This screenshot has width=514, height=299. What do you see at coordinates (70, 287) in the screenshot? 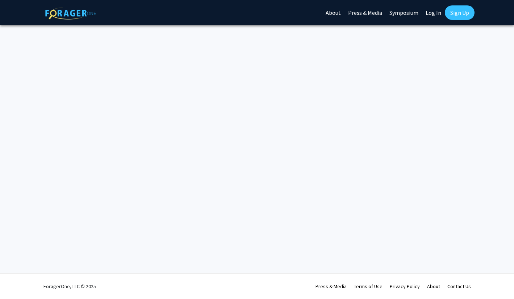
I see `div: ForagerOne, LLC © 2025` at bounding box center [70, 287].